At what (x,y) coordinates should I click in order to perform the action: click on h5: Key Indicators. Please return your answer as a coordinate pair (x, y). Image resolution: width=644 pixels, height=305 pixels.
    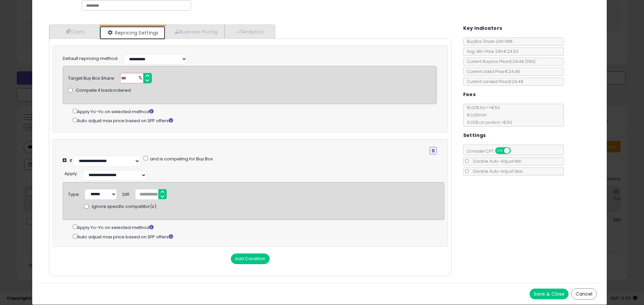
    Looking at the image, I should click on (483, 28).